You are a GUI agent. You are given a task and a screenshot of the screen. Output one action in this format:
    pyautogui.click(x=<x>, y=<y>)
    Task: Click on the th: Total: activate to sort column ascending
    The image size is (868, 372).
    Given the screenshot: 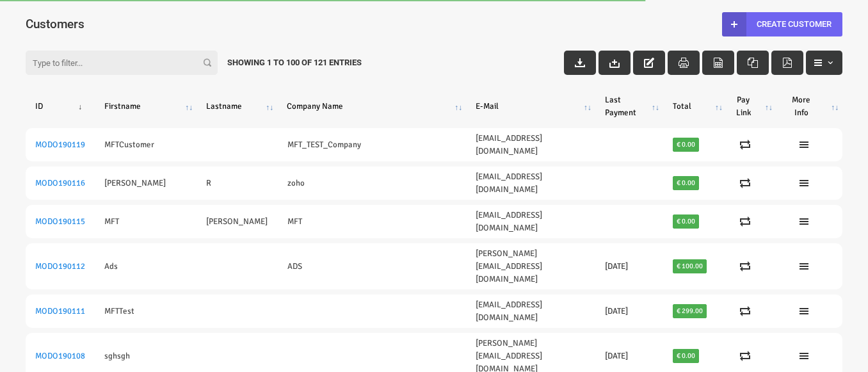 What is the action you would take?
    pyautogui.click(x=694, y=106)
    